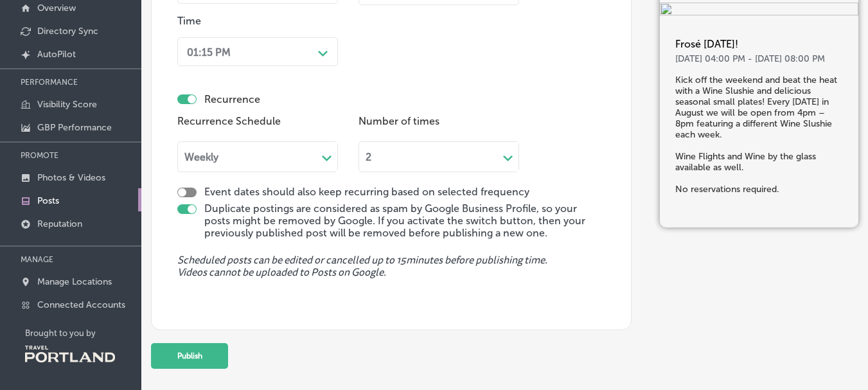 This screenshot has width=868, height=390. What do you see at coordinates (257, 21) in the screenshot?
I see `p: Time` at bounding box center [257, 21].